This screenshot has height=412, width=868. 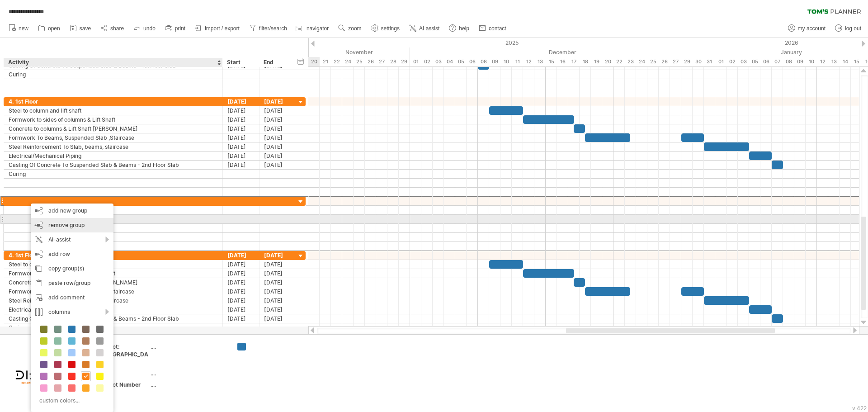 What do you see at coordinates (273, 28) in the screenshot?
I see `span: filter/search` at bounding box center [273, 28].